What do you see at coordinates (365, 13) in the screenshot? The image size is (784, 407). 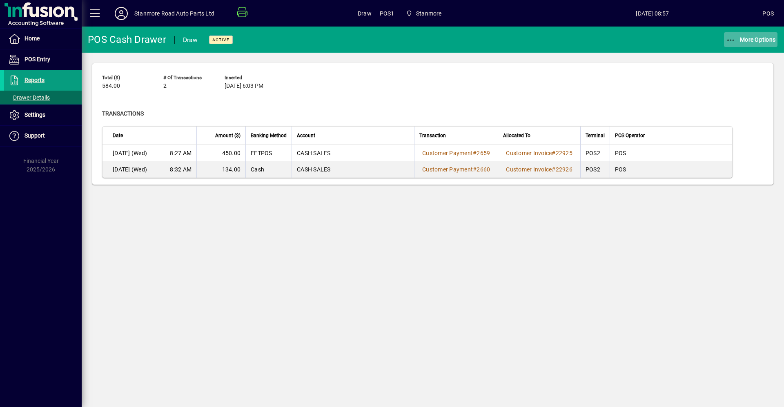 I see `span: Draw` at bounding box center [365, 13].